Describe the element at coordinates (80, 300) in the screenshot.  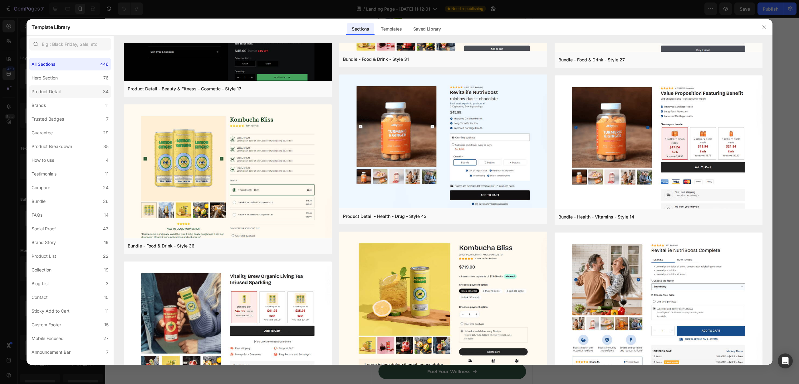
I see `img: image_demo.jpg` at that location.